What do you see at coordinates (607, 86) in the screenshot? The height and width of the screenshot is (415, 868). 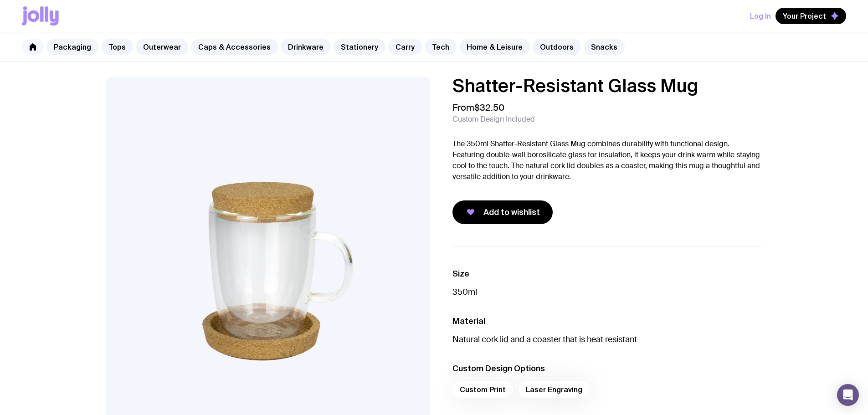 I see `h1: Shatter-Resistant Glass Mug` at bounding box center [607, 86].